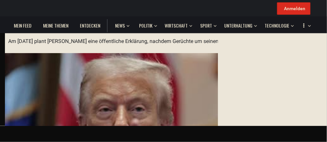 The width and height of the screenshot is (327, 142). What do you see at coordinates (206, 26) in the screenshot?
I see `a: Sport` at bounding box center [206, 26].